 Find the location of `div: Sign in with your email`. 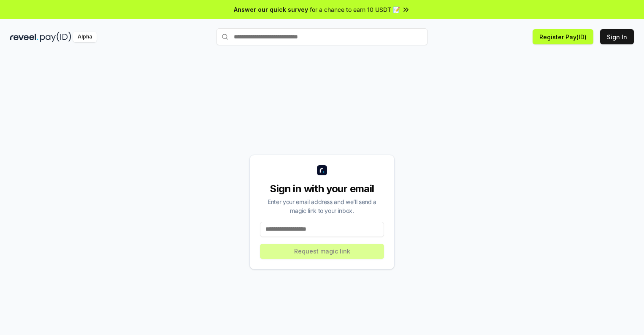

div: Sign in with your email is located at coordinates (322, 189).